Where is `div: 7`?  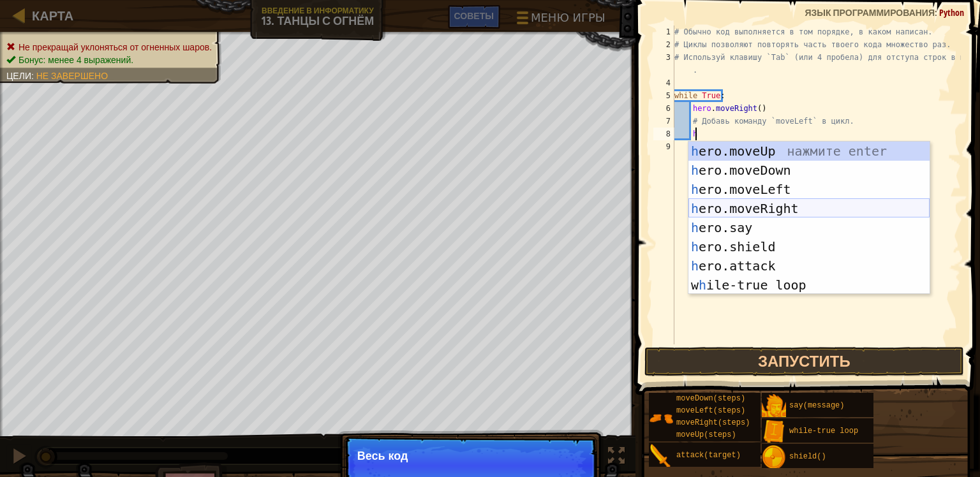 div: 7 is located at coordinates (663, 121).